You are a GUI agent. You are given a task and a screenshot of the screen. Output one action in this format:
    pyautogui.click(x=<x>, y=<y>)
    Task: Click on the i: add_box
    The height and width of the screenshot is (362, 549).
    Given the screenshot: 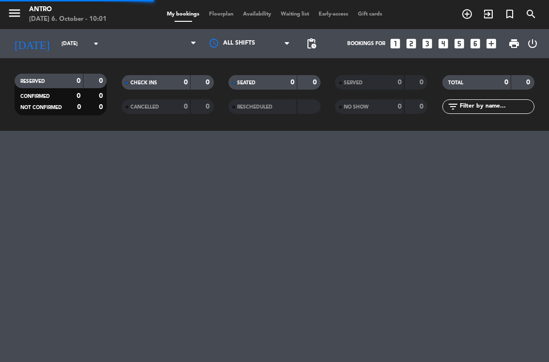 What is the action you would take?
    pyautogui.click(x=492, y=44)
    